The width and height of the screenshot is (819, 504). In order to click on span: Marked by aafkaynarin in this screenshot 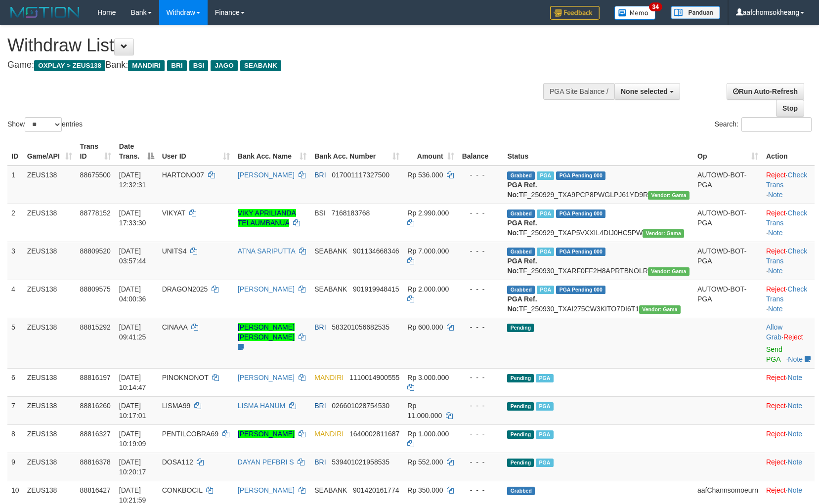, I will do `click(546, 289)`.